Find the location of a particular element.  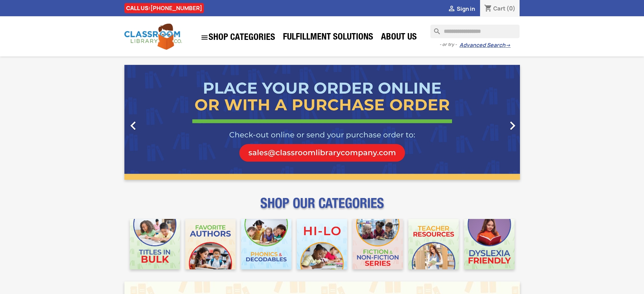

img: CLC_Dyslexia_Mobile.jpg is located at coordinates (489, 244).